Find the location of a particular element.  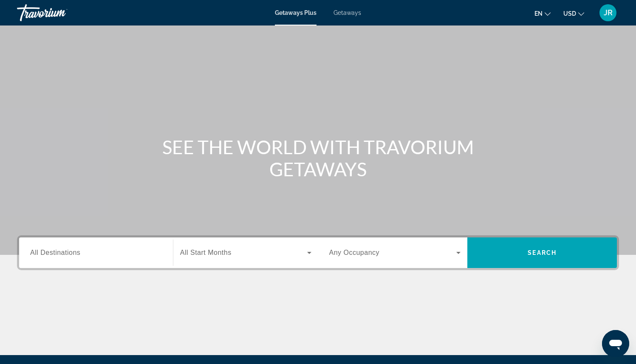

span: All Destinations is located at coordinates (55, 252).